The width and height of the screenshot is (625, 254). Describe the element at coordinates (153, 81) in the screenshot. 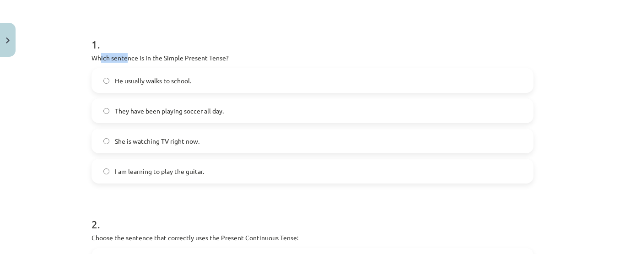

I see `span: He usually walks to school.` at that location.